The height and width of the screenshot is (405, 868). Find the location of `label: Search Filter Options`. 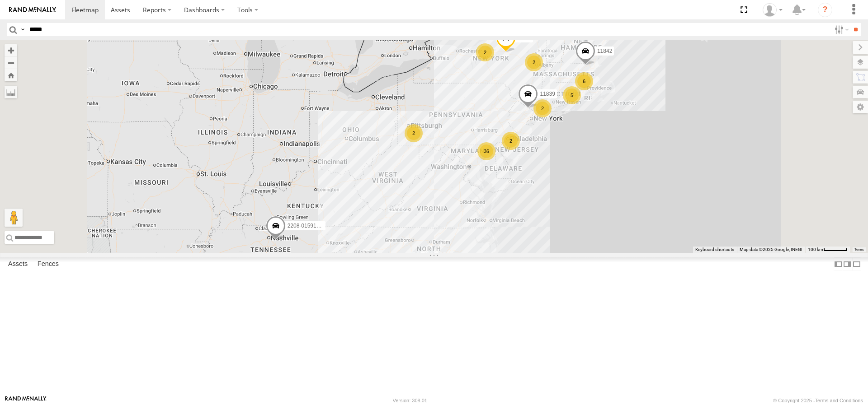

label: Search Filter Options is located at coordinates (841, 30).